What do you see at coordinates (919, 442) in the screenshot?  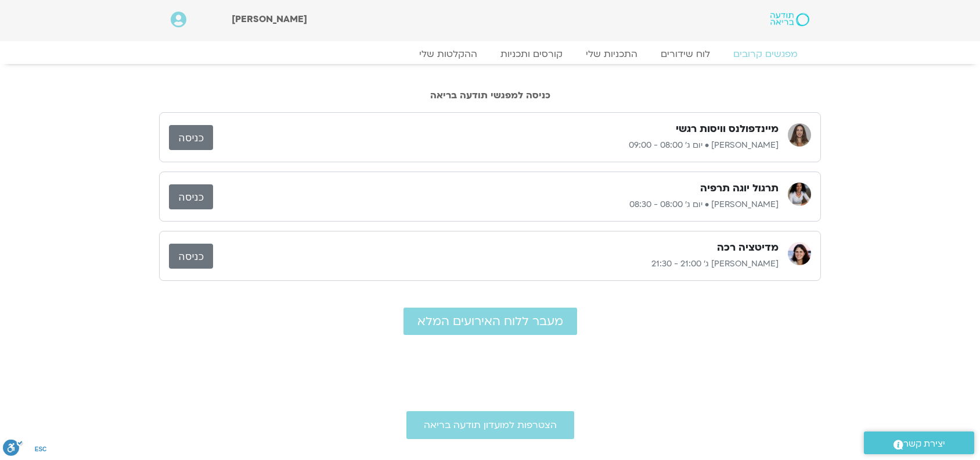 I see `a: יצירת קשר` at bounding box center [919, 442].